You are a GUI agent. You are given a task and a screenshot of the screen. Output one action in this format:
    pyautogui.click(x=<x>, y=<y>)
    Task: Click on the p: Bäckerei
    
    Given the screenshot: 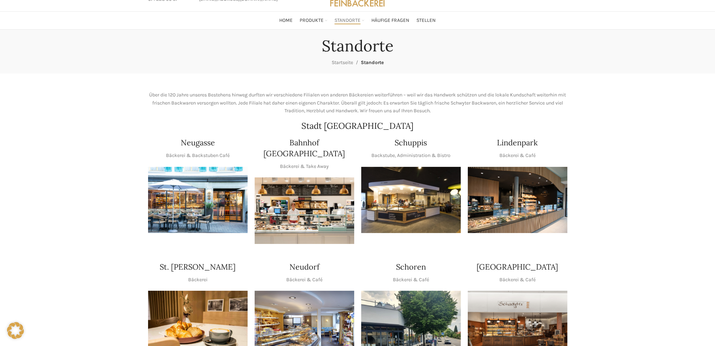 What is the action you would take?
    pyautogui.click(x=198, y=280)
    